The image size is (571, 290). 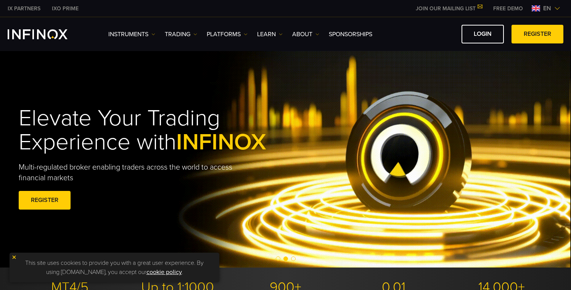 I want to click on p: Multi-regulated broker enabling traders across the world to access financial markets, so click(x=132, y=173).